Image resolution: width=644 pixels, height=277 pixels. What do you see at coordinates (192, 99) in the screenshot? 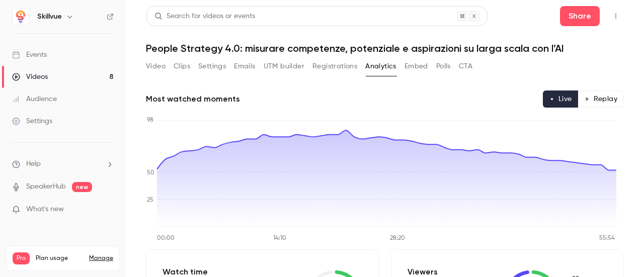
I see `h2: Most watched moments` at bounding box center [192, 99].